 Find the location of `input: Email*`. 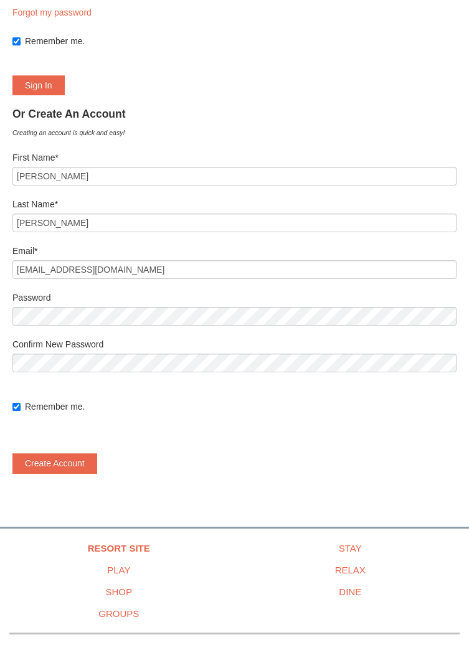

input: Email* is located at coordinates (234, 269).